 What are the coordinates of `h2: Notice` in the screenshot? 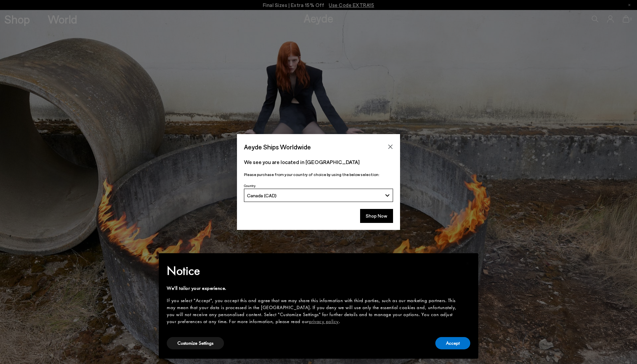 It's located at (313, 271).